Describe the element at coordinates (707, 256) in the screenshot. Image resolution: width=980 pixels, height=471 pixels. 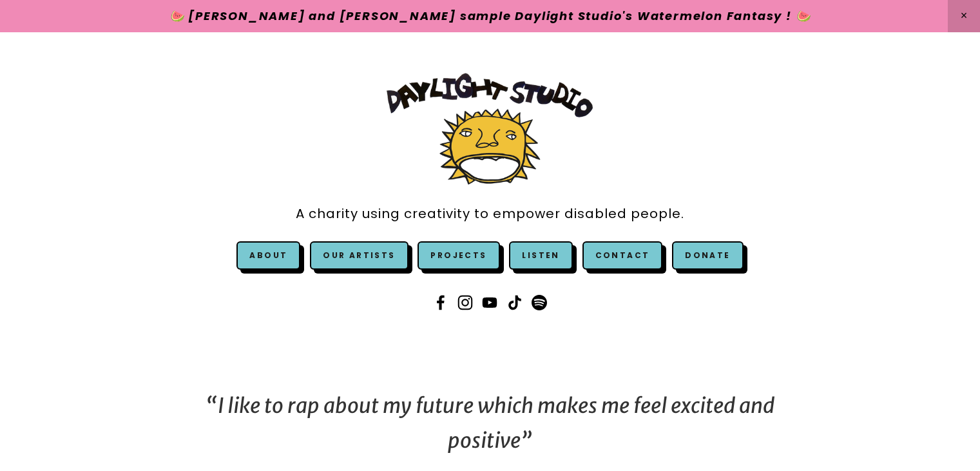
I see `a: Donate` at that location.